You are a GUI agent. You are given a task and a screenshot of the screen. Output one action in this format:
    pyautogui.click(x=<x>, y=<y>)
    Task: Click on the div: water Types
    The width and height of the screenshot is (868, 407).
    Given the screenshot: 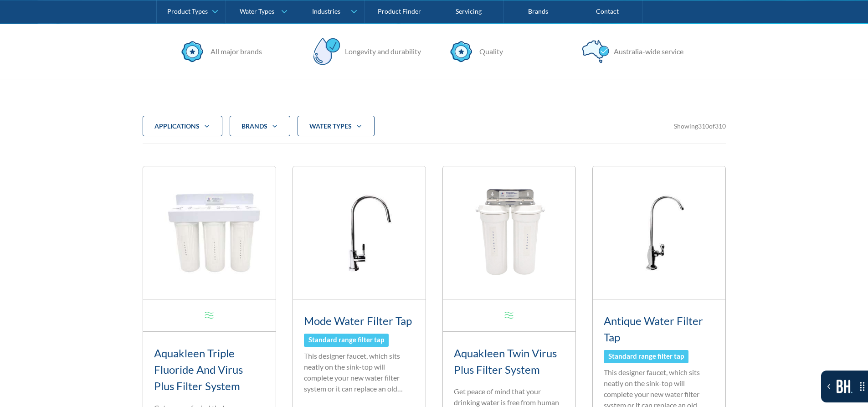 What is the action you would take?
    pyautogui.click(x=336, y=126)
    